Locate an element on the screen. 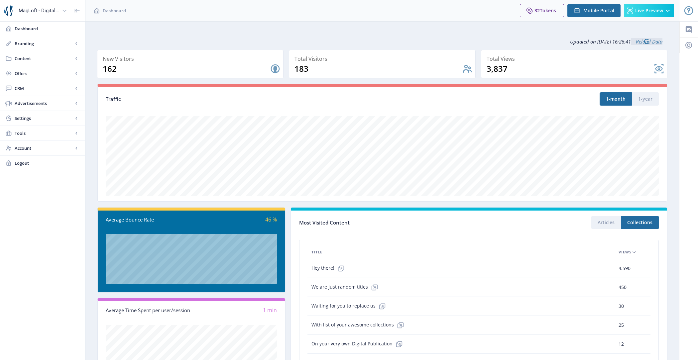  span: On your very own Digital Publication is located at coordinates (359, 344).